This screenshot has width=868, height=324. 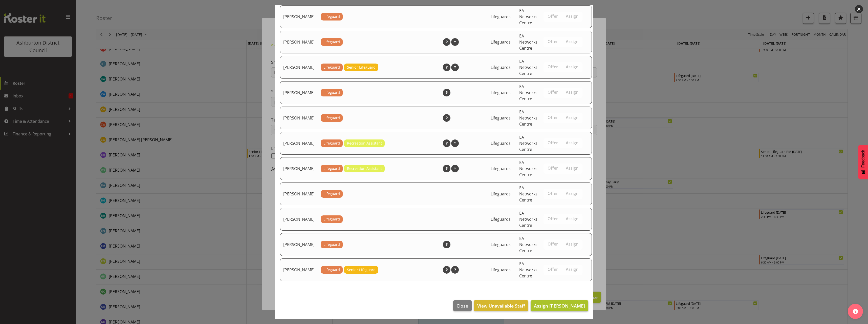 What do you see at coordinates (462, 305) in the screenshot?
I see `button: Close` at bounding box center [462, 305].